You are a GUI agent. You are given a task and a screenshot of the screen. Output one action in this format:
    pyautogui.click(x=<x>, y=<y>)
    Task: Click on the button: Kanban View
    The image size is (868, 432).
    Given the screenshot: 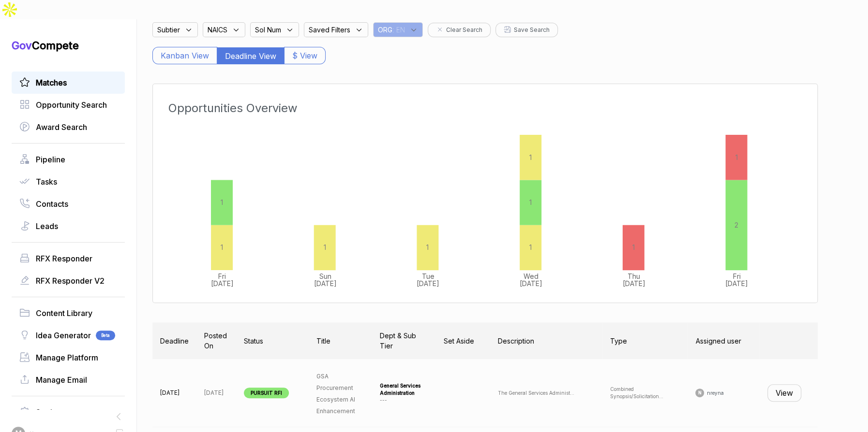 What is the action you would take?
    pyautogui.click(x=185, y=56)
    